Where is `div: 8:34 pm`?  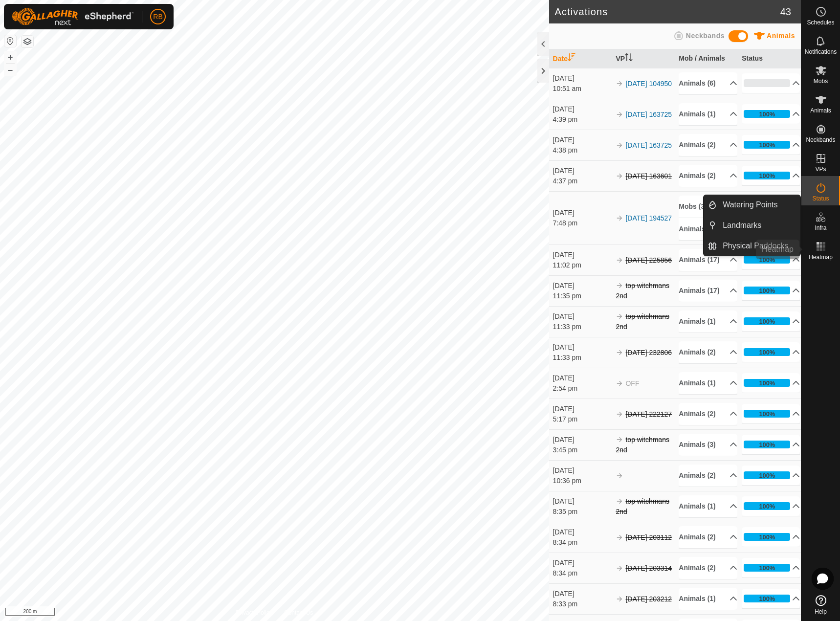
div: 8:34 pm is located at coordinates (582, 573).